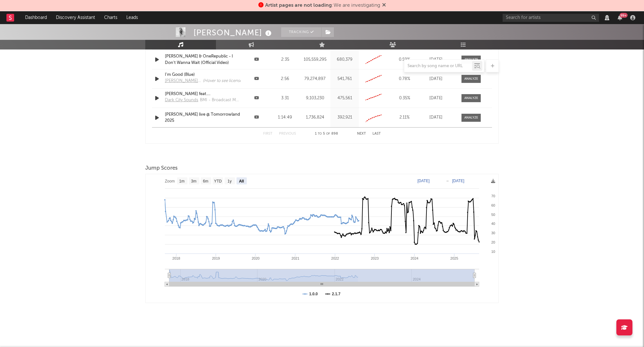 This screenshot has width=644, height=347. Describe the element at coordinates (493, 205) in the screenshot. I see `text: 60` at that location.